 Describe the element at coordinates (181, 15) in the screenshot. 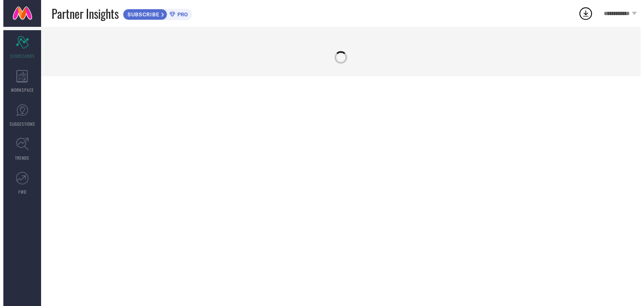

I see `span: PRO` at that location.